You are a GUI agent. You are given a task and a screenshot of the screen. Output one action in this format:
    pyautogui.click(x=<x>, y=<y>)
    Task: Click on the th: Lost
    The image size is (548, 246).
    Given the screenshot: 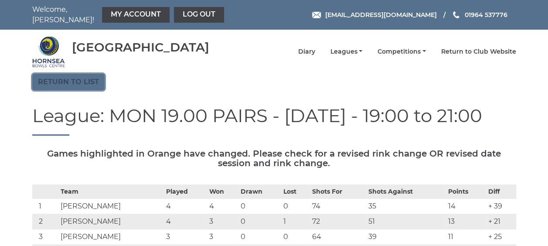 What is the action you would take?
    pyautogui.click(x=295, y=192)
    